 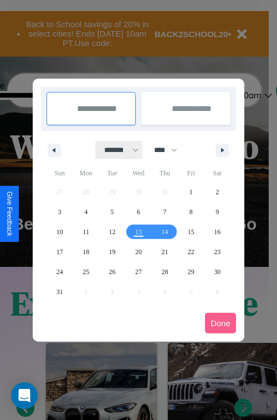 What do you see at coordinates (86, 212) in the screenshot?
I see `span: 4` at bounding box center [86, 212].